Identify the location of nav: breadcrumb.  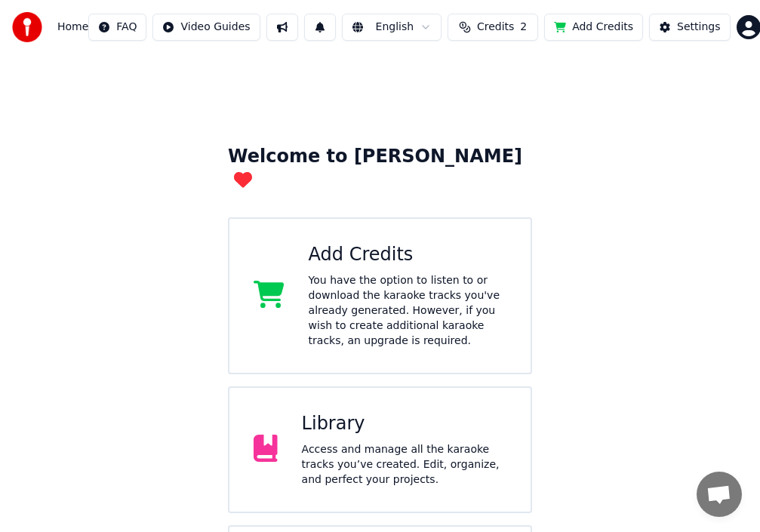
(73, 27).